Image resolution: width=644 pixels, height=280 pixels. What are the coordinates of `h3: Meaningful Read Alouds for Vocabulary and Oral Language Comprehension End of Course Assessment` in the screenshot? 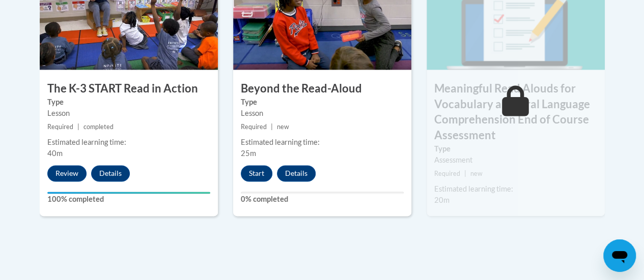 It's located at (515, 112).